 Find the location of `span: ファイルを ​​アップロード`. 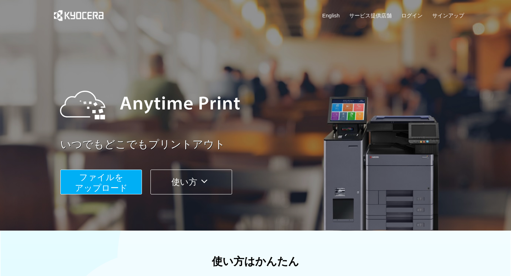

span: ファイルを ​​アップロード is located at coordinates (101, 182).